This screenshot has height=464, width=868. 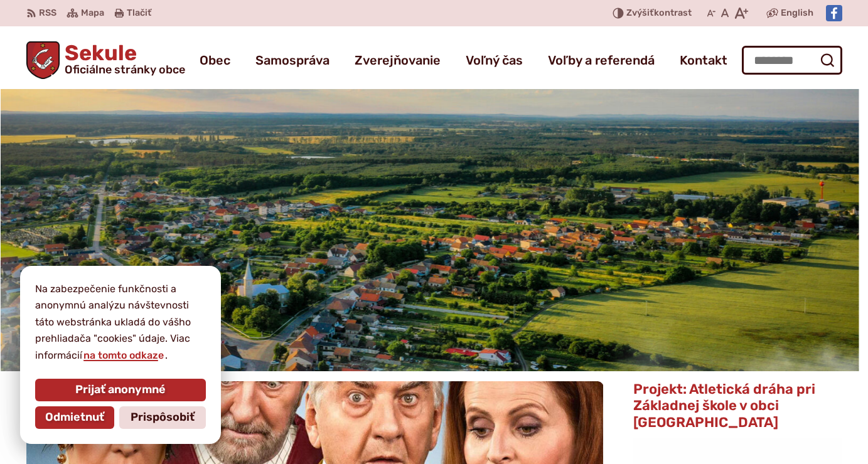 I want to click on a: na tomto odkaze, so click(x=124, y=355).